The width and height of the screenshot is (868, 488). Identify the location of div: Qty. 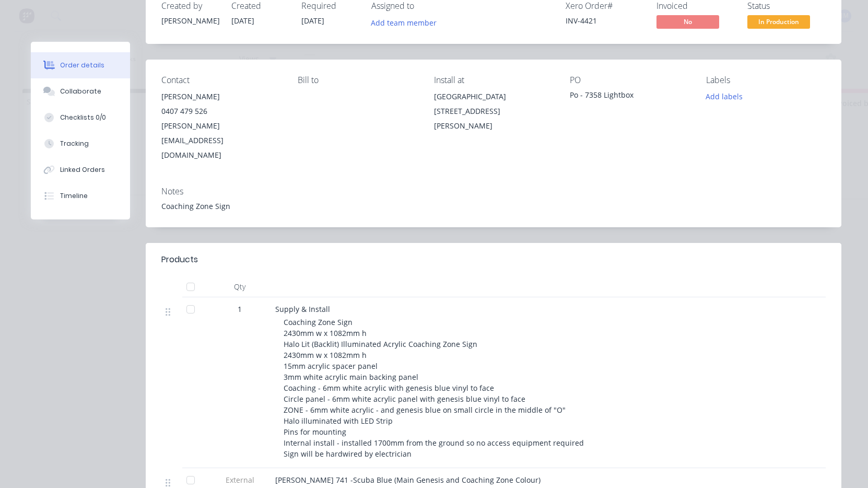
(240, 287).